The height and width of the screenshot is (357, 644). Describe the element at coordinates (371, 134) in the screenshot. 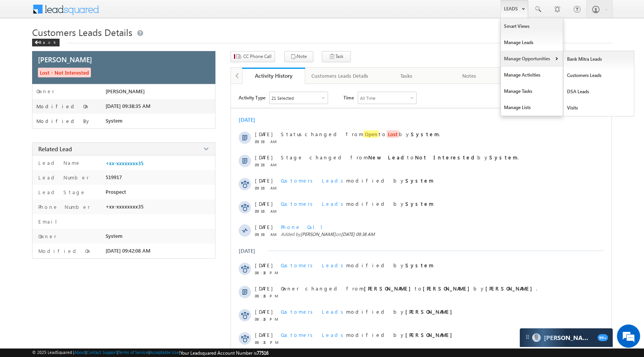

I see `span: Open` at that location.